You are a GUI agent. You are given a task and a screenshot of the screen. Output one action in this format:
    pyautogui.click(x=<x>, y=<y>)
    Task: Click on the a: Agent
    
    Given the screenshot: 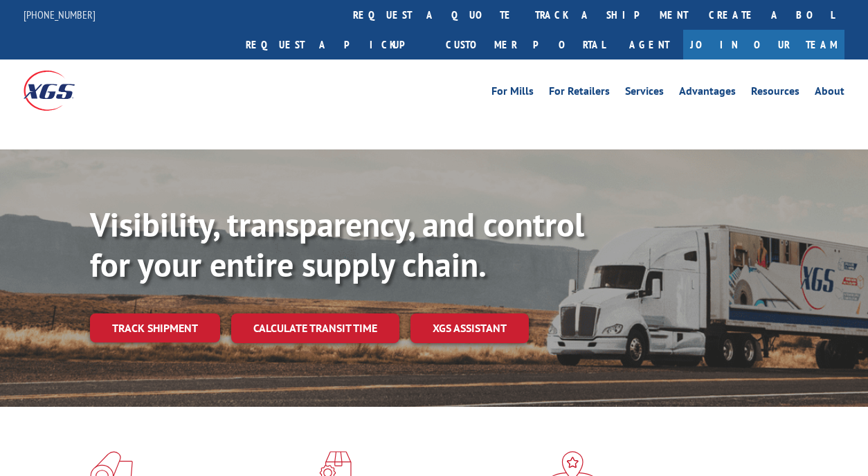 What is the action you would take?
    pyautogui.click(x=650, y=44)
    